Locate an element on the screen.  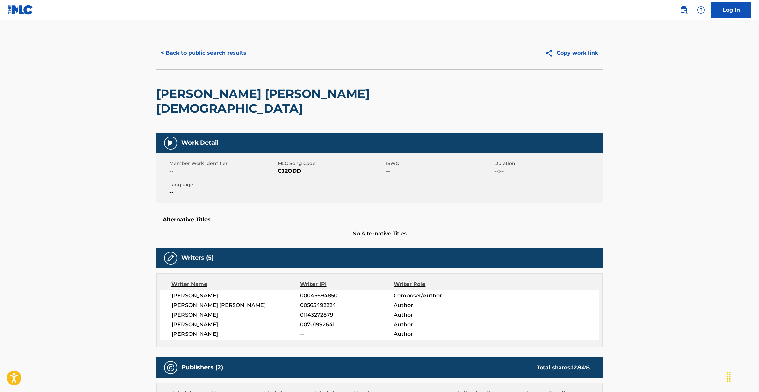
div: Help is located at coordinates (701, 10).